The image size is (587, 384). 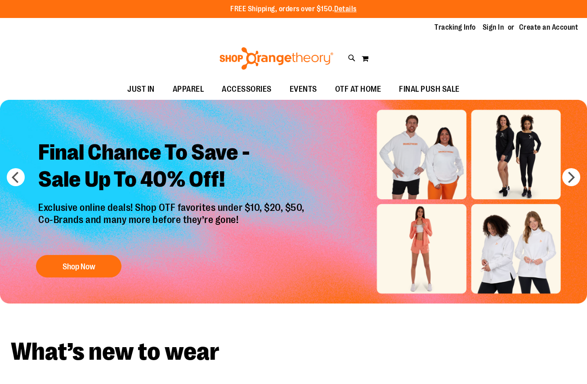 What do you see at coordinates (188, 89) in the screenshot?
I see `a: APPAREL` at bounding box center [188, 89].